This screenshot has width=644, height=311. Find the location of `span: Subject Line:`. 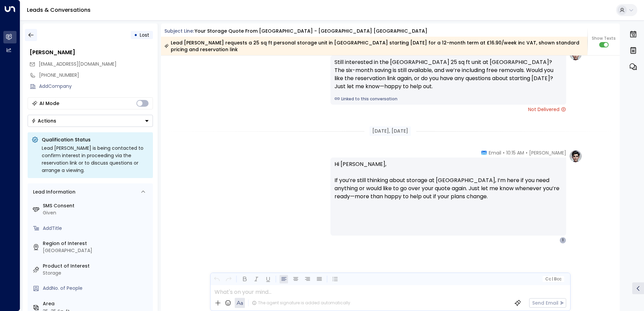

span: Subject Line: is located at coordinates (179, 31).